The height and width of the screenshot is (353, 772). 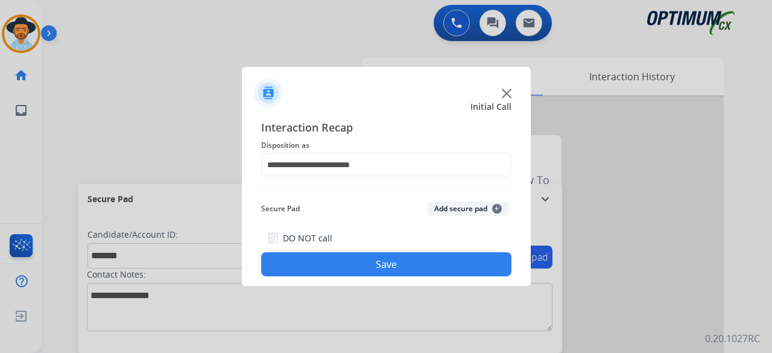 What do you see at coordinates (386, 128) in the screenshot?
I see `span: Interaction Recap` at bounding box center [386, 128].